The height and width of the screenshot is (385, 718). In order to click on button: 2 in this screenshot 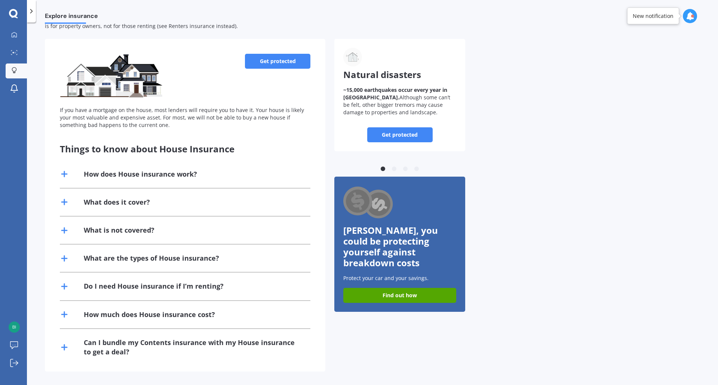, I will do `click(394, 169)`.